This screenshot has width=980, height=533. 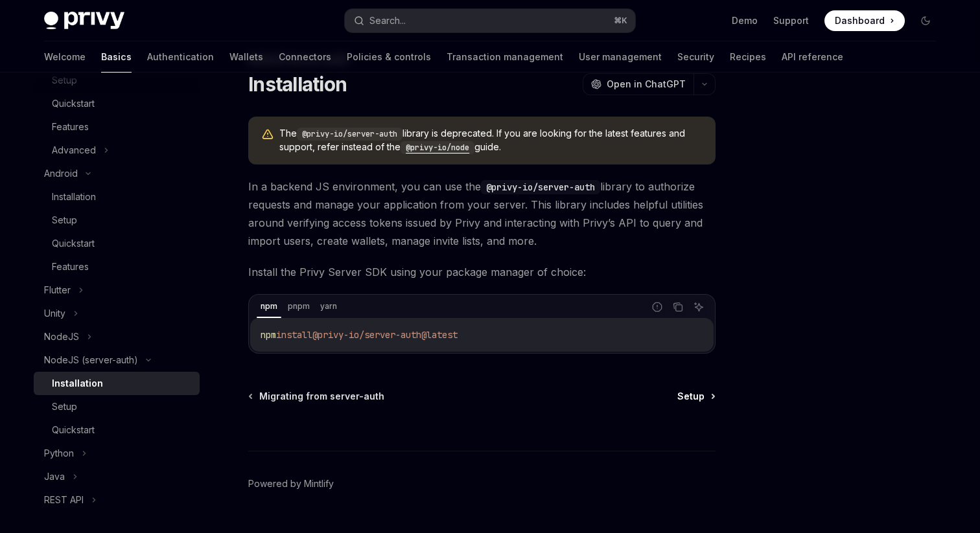 I want to click on a: User management, so click(x=621, y=57).